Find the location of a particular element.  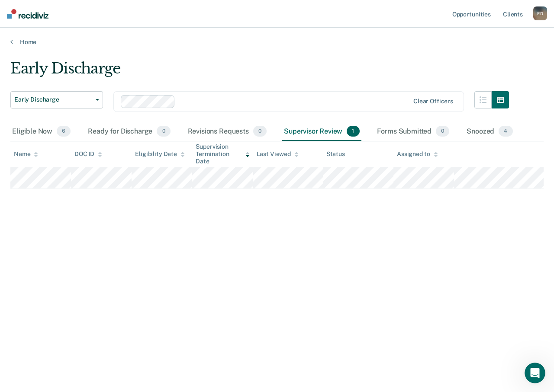

div: Last Viewed is located at coordinates (277, 154).